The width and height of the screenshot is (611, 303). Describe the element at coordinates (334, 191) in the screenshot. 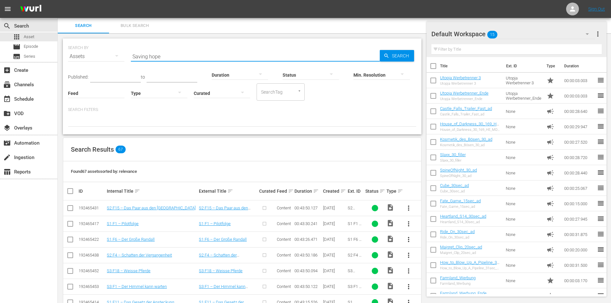

I see `div: Created` at that location.